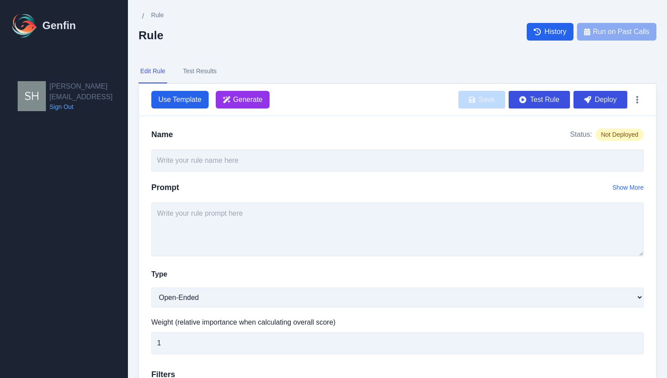 This screenshot has height=378, width=667. What do you see at coordinates (539, 100) in the screenshot?
I see `button: Test Rule` at bounding box center [539, 100].